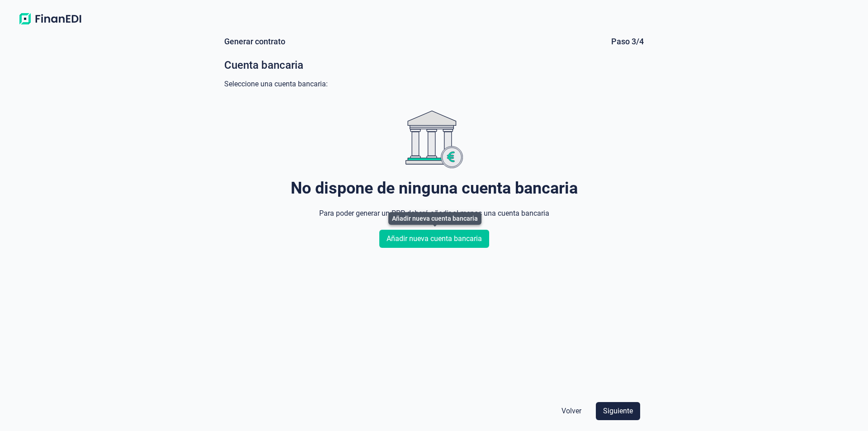 This screenshot has width=868, height=431. Describe the element at coordinates (618, 411) in the screenshot. I see `span: Siguiente` at that location.